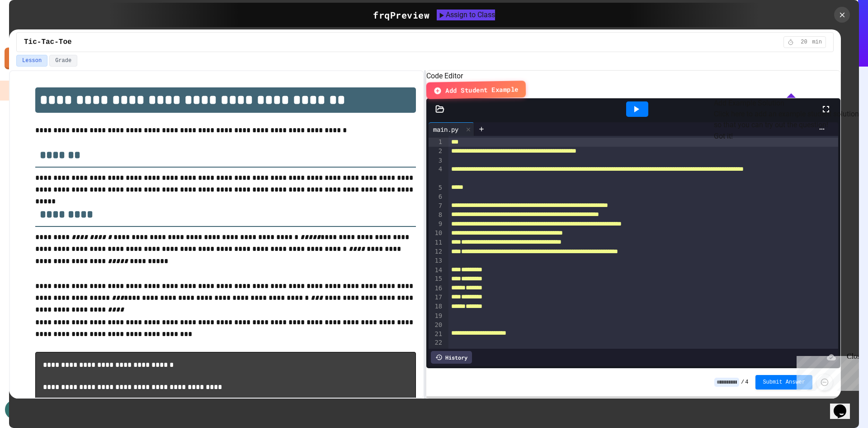 This screenshot has width=868, height=428. What do you see at coordinates (436, 325) in the screenshot?
I see `div: 20` at bounding box center [436, 325].